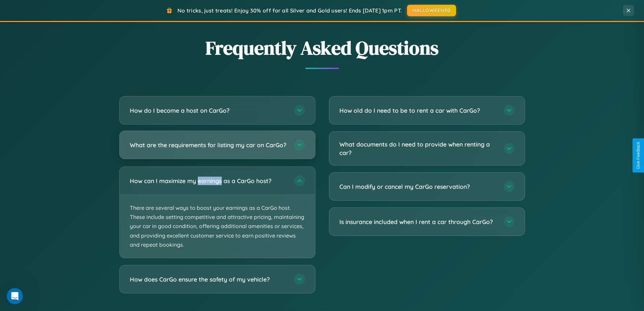  Describe the element at coordinates (418, 111) in the screenshot. I see `h3: How old do I need to be to rent a car with CarGo?` at that location.